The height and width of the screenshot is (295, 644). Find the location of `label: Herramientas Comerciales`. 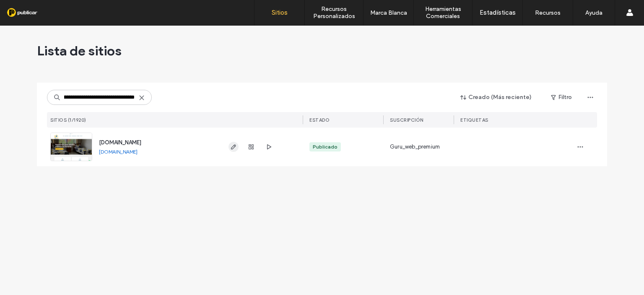

label: Herramientas Comerciales is located at coordinates (443, 13).